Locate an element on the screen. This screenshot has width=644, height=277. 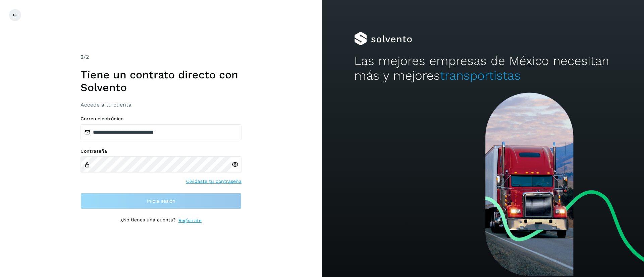
span: transportistas is located at coordinates (480, 75).